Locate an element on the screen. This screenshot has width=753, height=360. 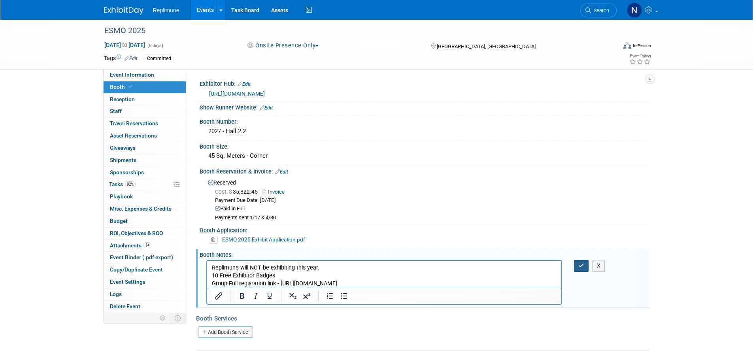
span: ROI, Objectives & ROO is located at coordinates (136, 233).